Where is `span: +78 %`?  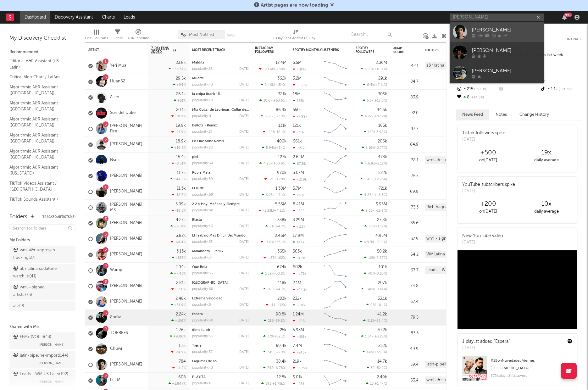
span: +78 % is located at coordinates (281, 180).